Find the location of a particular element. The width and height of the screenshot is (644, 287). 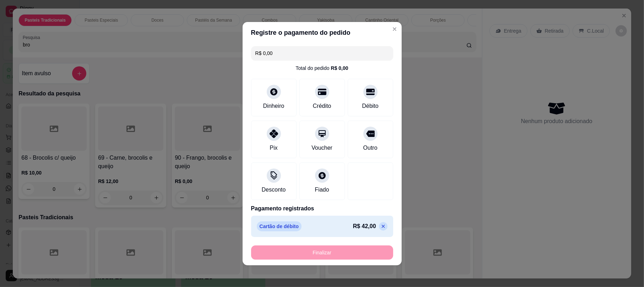

div: Crédito is located at coordinates (322, 106).